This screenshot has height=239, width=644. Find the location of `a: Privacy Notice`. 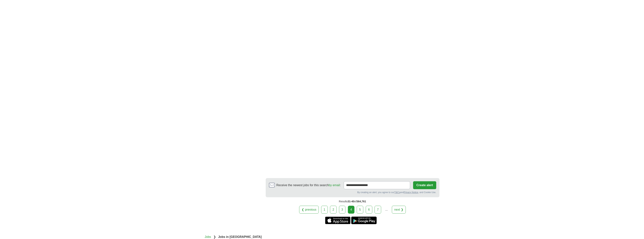

a: Privacy Notice is located at coordinates (411, 192).